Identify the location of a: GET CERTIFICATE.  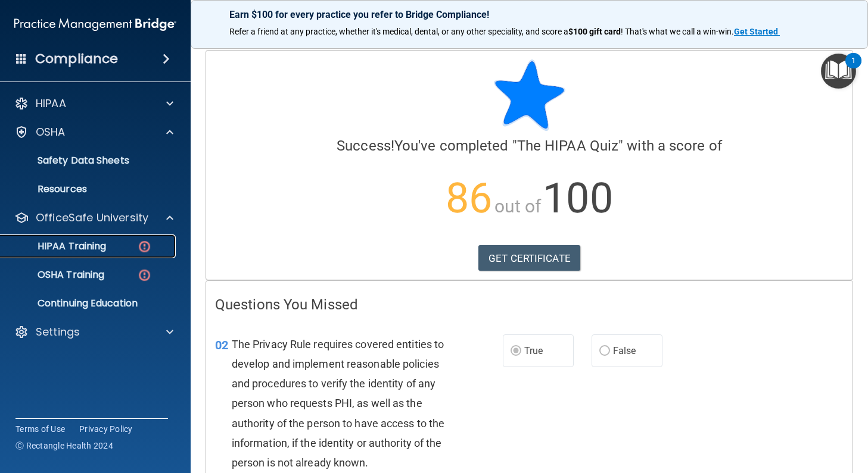
(529, 258).